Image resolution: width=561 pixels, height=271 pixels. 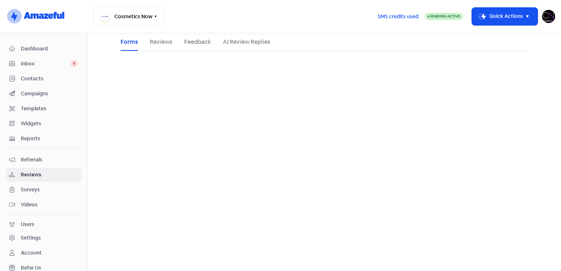 What do you see at coordinates (43, 253) in the screenshot?
I see `a: Account` at bounding box center [43, 253].